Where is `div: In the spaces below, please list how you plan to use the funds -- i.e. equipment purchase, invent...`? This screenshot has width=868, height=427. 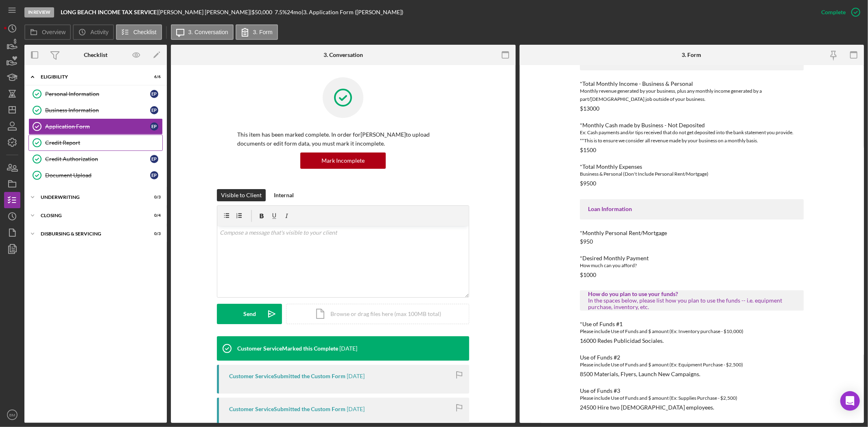
div: In the spaces below, please list how you plan to use the funds -- i.e. equipment purchase, invent... is located at coordinates (692, 304).